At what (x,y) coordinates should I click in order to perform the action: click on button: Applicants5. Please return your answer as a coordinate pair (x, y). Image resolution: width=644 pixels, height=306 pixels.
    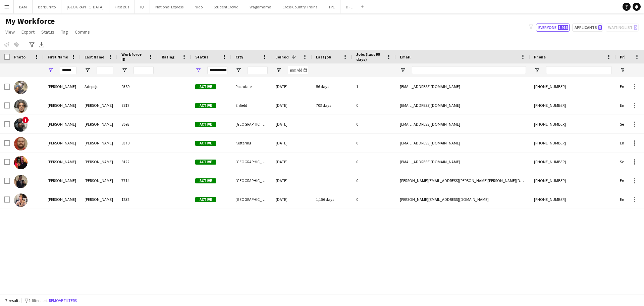
    Looking at the image, I should click on (588, 28).